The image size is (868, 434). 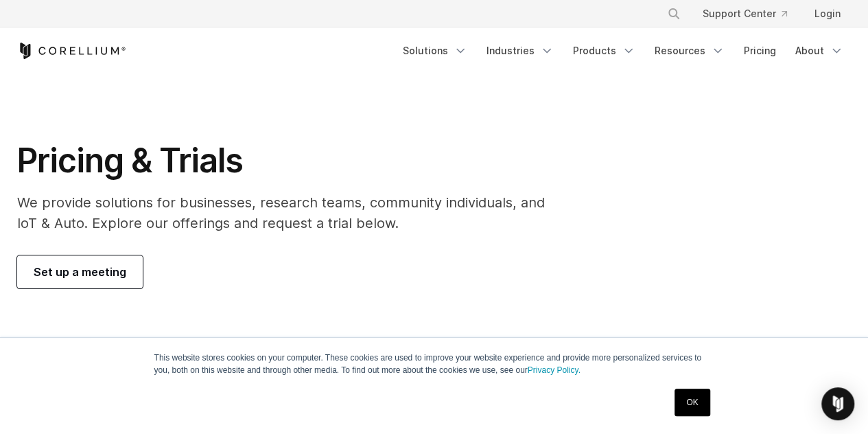 I want to click on a: Products, so click(x=604, y=51).